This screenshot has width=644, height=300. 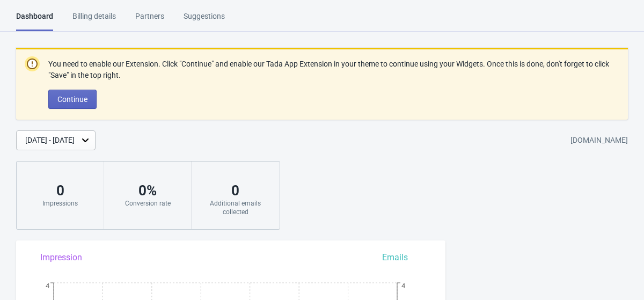 I want to click on div: Conversion rate, so click(x=148, y=203).